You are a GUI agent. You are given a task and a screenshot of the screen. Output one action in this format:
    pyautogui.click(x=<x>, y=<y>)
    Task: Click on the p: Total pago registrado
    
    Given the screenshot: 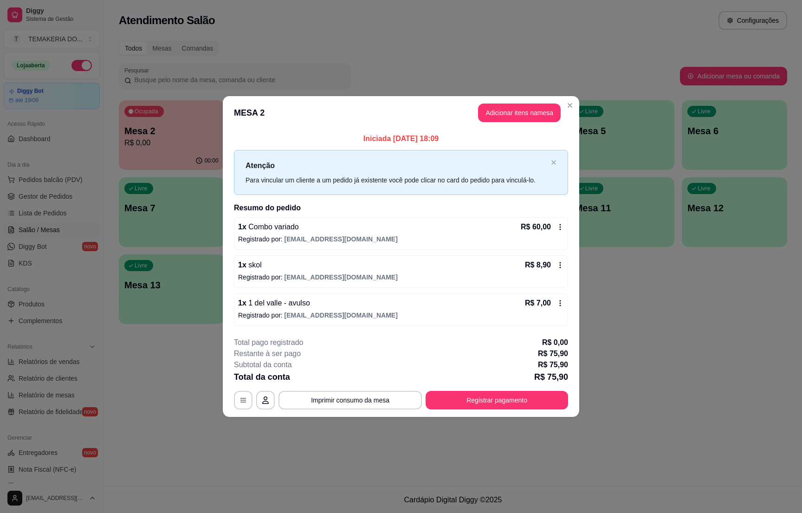 What is the action you would take?
    pyautogui.click(x=268, y=342)
    